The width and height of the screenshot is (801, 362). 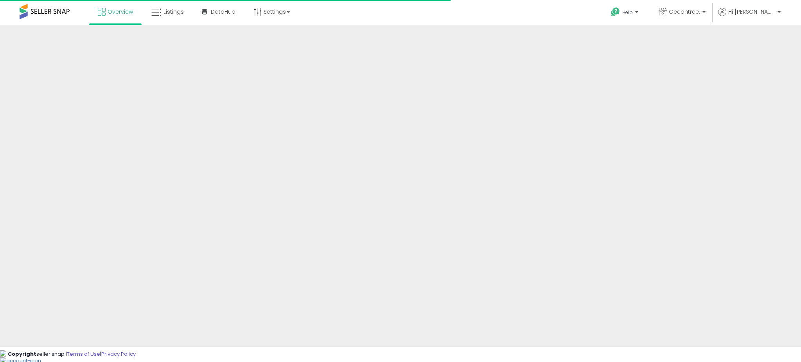 I want to click on a: Help, so click(x=626, y=13).